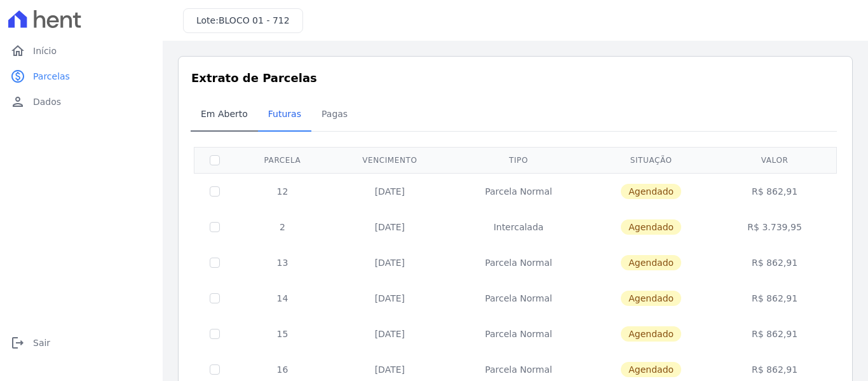 The height and width of the screenshot is (381, 868). Describe the element at coordinates (81, 102) in the screenshot. I see `a: personDados` at that location.